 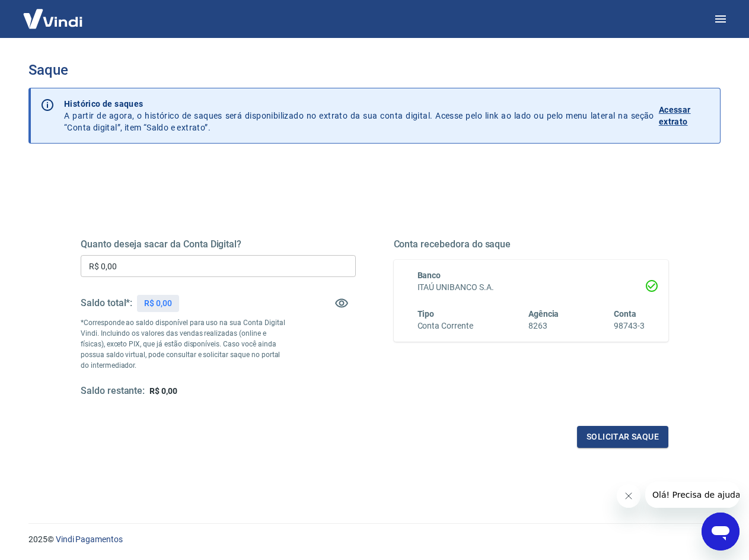 What do you see at coordinates (426, 313) in the screenshot?
I see `span: Tipo` at bounding box center [426, 313].